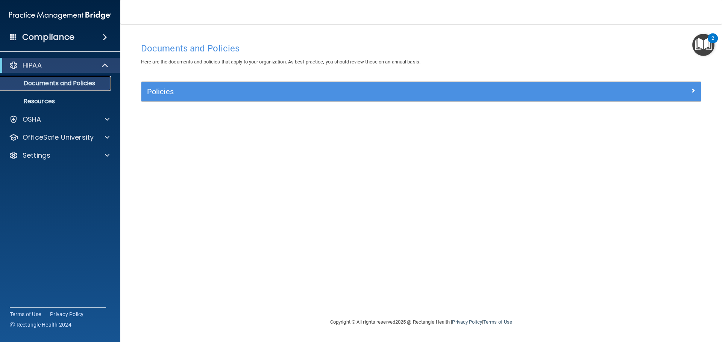  Describe the element at coordinates (421, 322) in the screenshot. I see `div: Copyright © All rights reserved 2025 @ Rectangle Health | |` at that location.